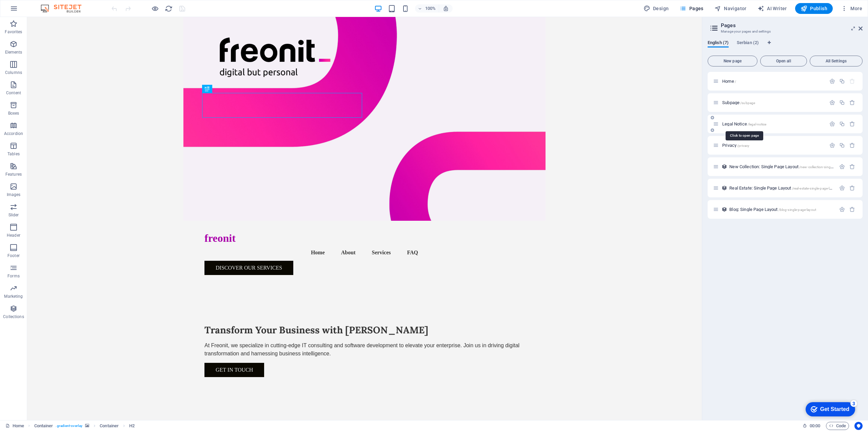  What do you see at coordinates (169, 8) in the screenshot?
I see `i: Reload page` at bounding box center [169, 8].